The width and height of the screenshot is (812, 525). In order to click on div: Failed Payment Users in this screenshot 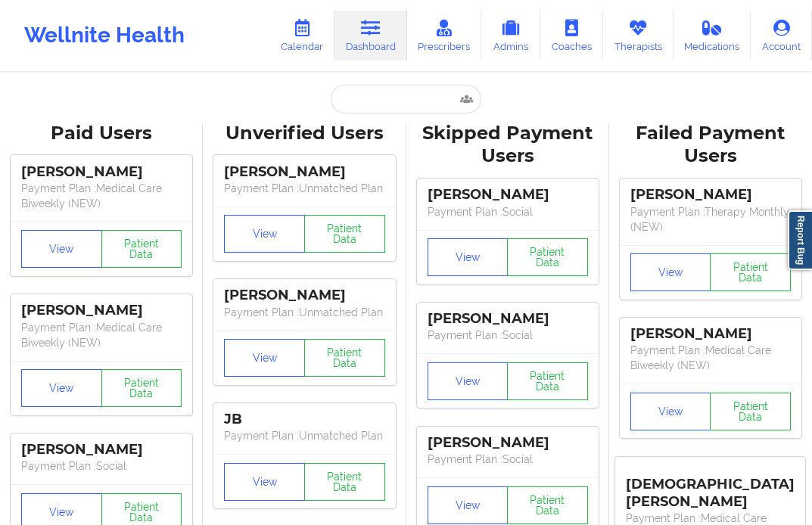, I will do `click(711, 145)`.